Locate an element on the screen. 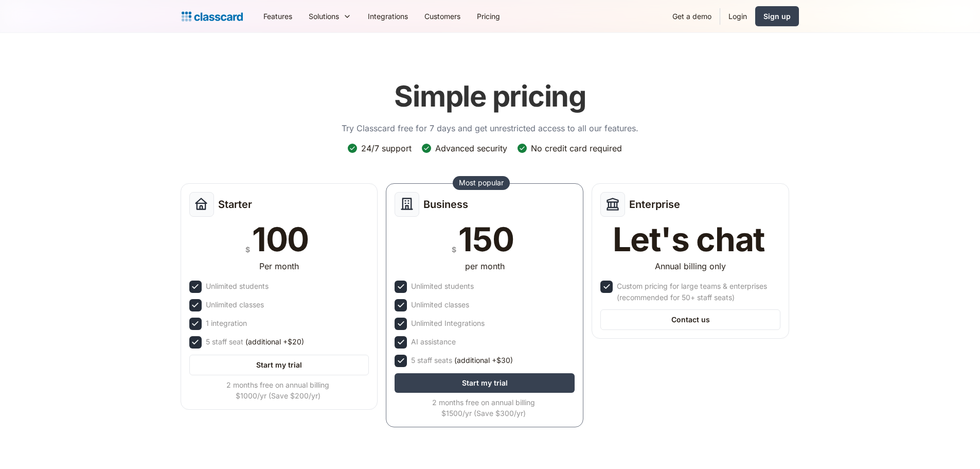 This screenshot has height=469, width=980. a: Customers is located at coordinates (442, 16).